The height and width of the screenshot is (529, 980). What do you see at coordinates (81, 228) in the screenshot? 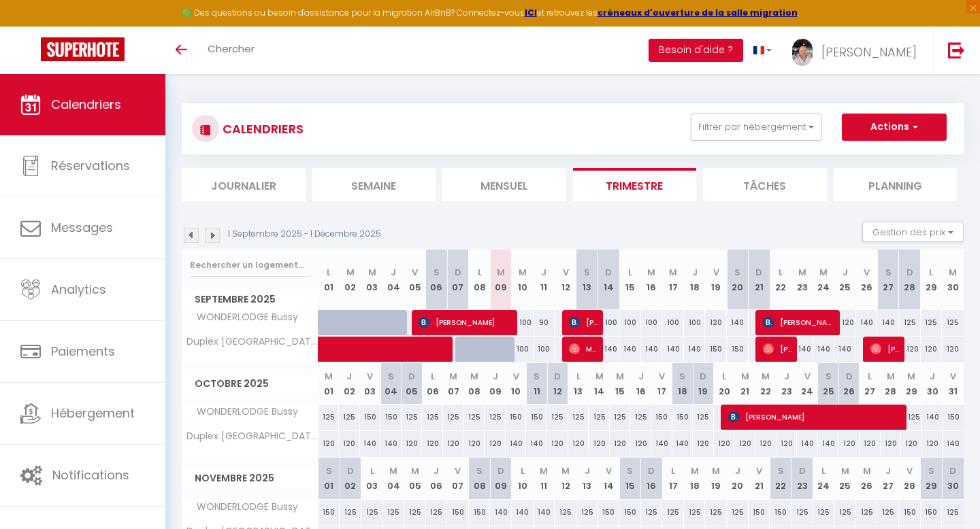
I see `span: Messages` at bounding box center [81, 228].